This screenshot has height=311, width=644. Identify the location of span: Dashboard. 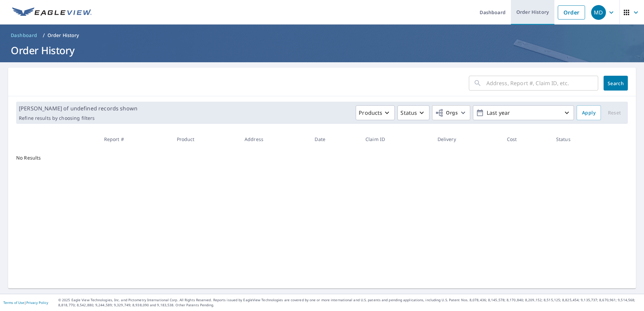
(24, 35).